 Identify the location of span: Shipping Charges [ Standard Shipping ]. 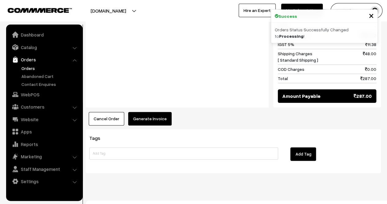
(298, 57).